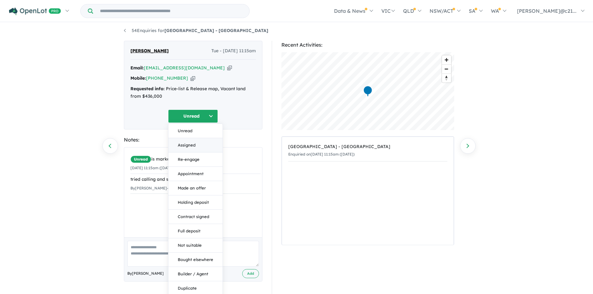 Image resolution: width=593 pixels, height=294 pixels. What do you see at coordinates (368, 91) in the screenshot?
I see `canvas: Map` at bounding box center [368, 91].